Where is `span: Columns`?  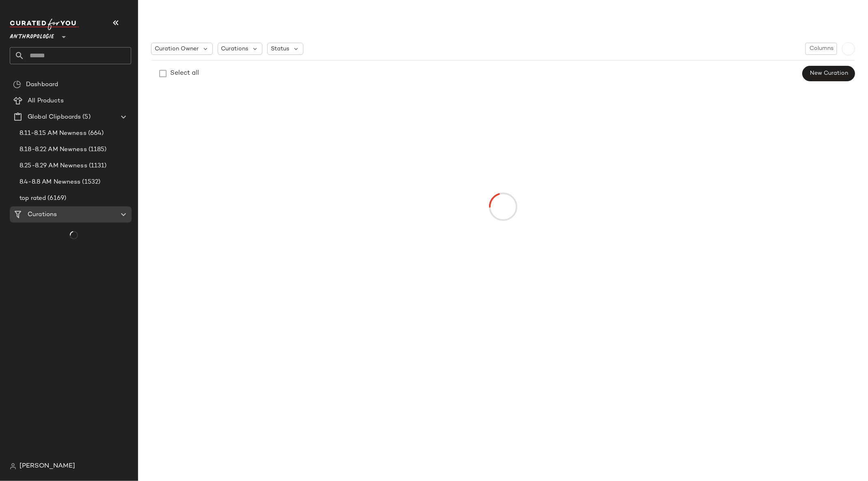 span: Columns is located at coordinates (821, 49).